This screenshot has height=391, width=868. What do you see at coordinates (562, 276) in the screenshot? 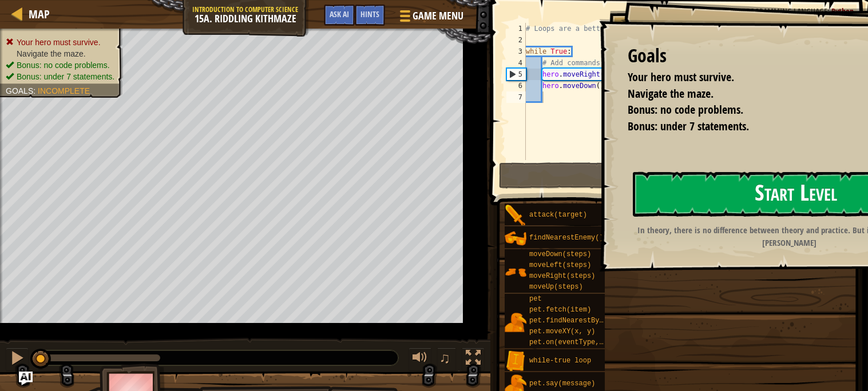
I see `span: moveRight(steps)` at bounding box center [562, 276].